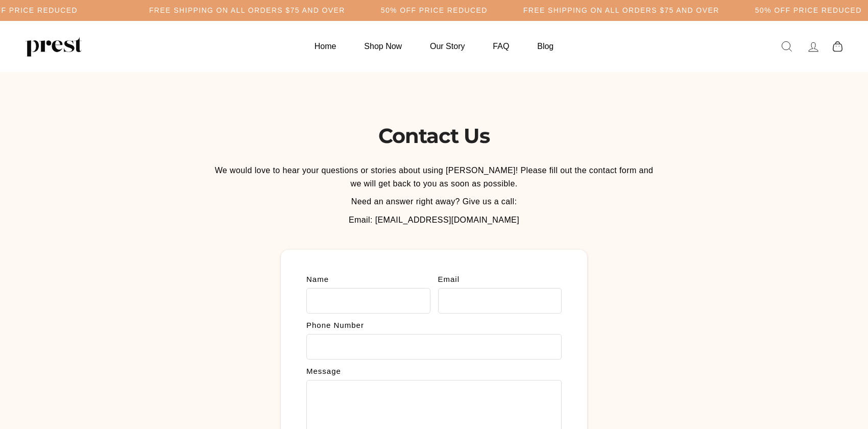  What do you see at coordinates (383, 46) in the screenshot?
I see `a: Shop Now` at bounding box center [383, 46].